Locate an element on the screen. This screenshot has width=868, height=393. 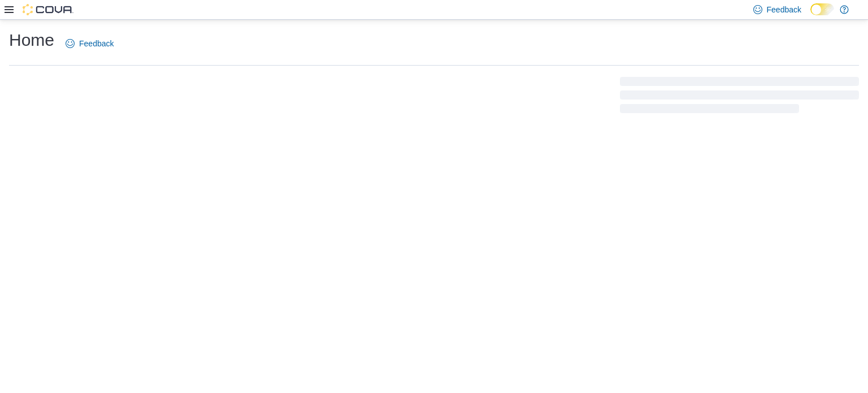
span: Loading is located at coordinates (740, 97).